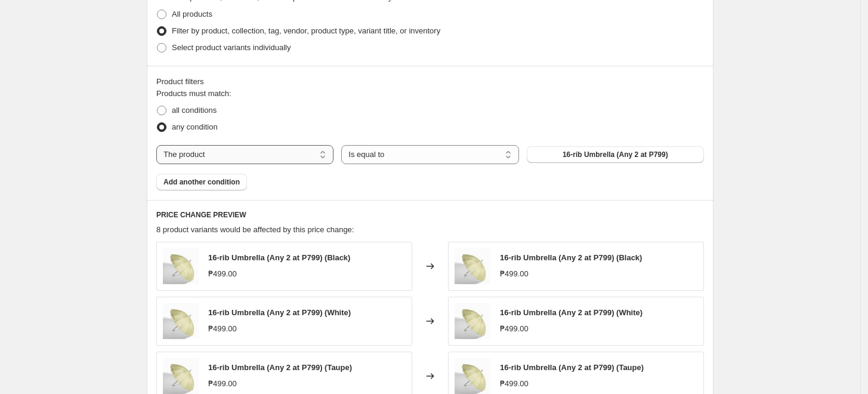 The image size is (868, 394). What do you see at coordinates (615, 155) in the screenshot?
I see `button: 16-rib Umbrella (Any 2 at P799)` at bounding box center [615, 155].